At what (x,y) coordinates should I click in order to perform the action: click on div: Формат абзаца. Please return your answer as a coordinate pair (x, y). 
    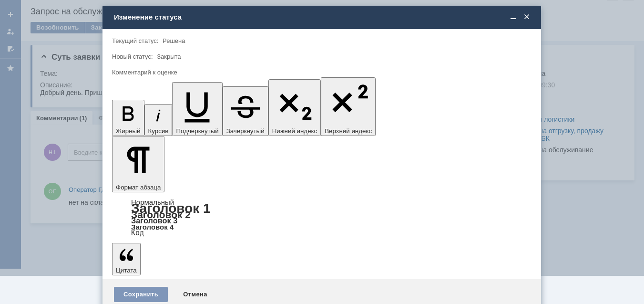
    Looking at the image, I should click on (322, 217).